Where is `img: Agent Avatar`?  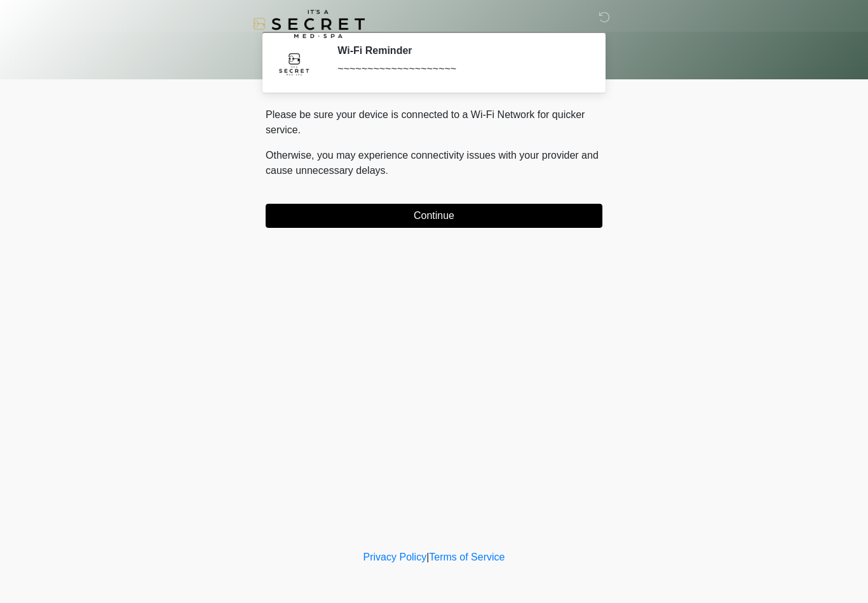
img: Agent Avatar is located at coordinates (295, 63).